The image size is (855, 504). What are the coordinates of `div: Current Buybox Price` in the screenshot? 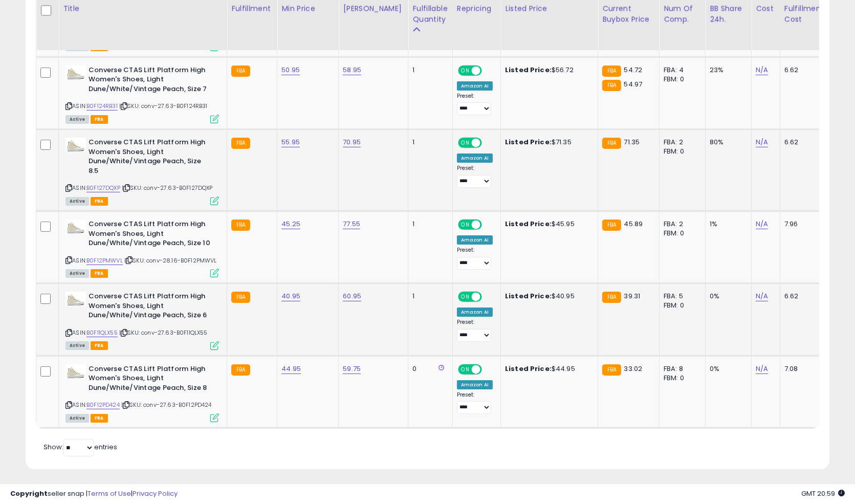 It's located at (628, 14).